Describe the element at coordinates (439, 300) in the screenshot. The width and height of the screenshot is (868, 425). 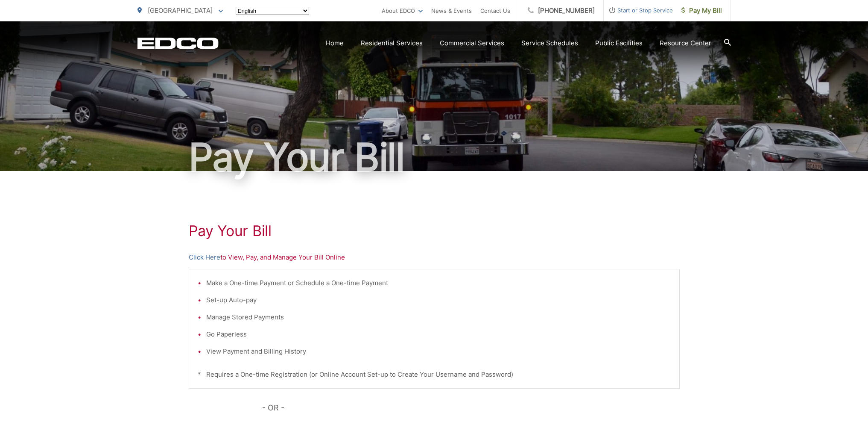
I see `li: Set-up Auto-pay` at that location.